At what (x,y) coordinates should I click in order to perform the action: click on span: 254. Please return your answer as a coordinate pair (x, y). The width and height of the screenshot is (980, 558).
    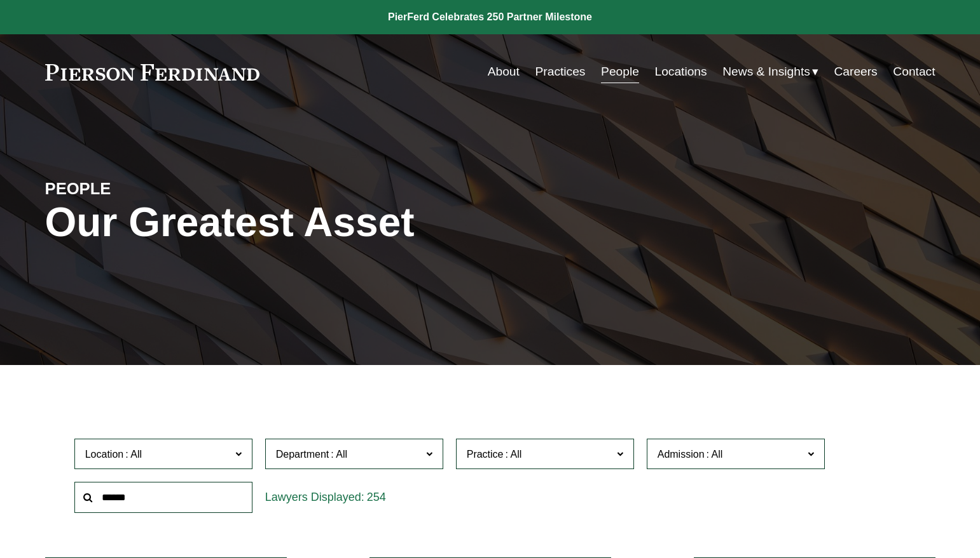
    Looking at the image, I should click on (376, 497).